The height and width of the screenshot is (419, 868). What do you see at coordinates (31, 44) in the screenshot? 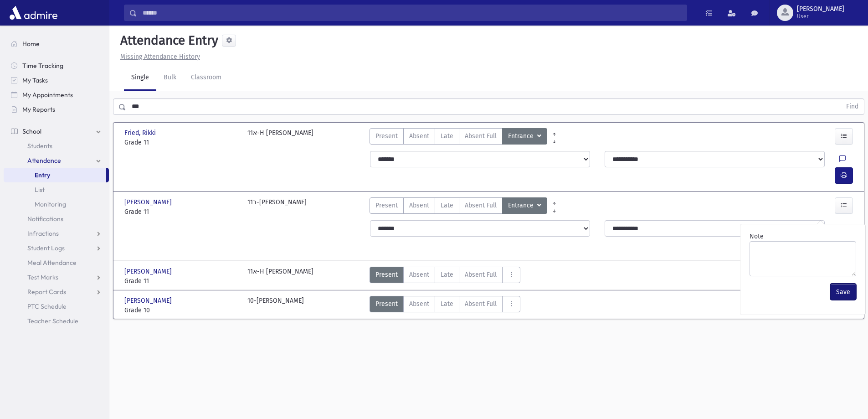
I see `span: Home` at bounding box center [31, 44].